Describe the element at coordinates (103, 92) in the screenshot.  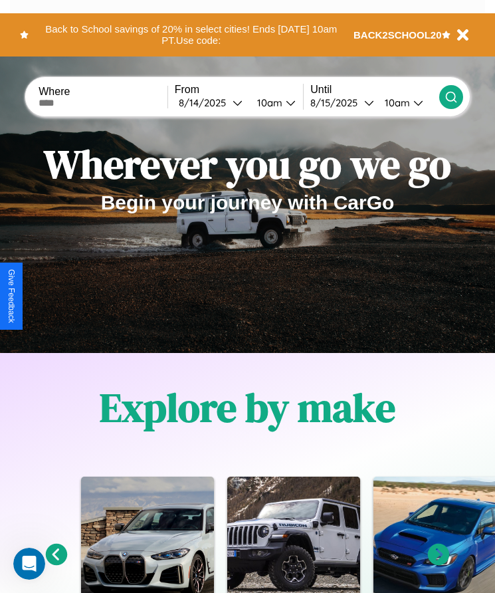
I see `label: Where` at that location.